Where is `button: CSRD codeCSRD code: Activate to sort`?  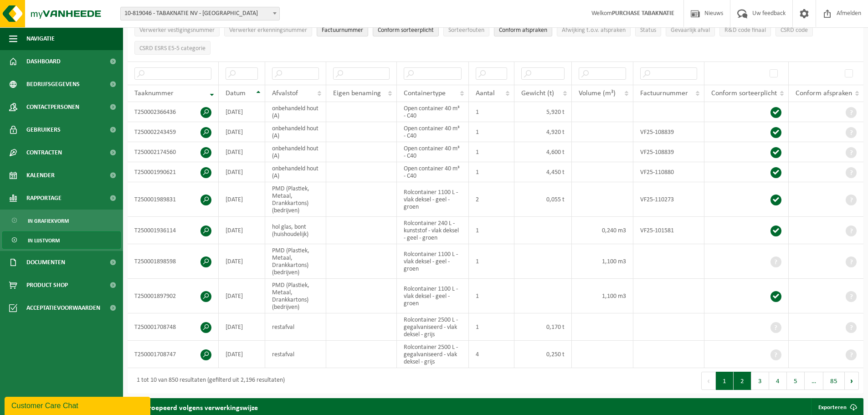 button: CSRD codeCSRD code: Activate to sort is located at coordinates (794, 30).